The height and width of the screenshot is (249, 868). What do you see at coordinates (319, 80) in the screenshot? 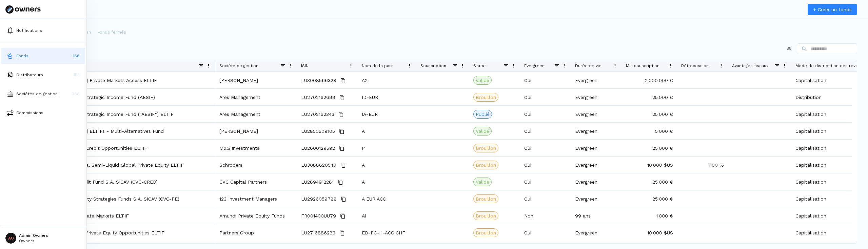
I see `span: LU3008566328` at bounding box center [319, 80].